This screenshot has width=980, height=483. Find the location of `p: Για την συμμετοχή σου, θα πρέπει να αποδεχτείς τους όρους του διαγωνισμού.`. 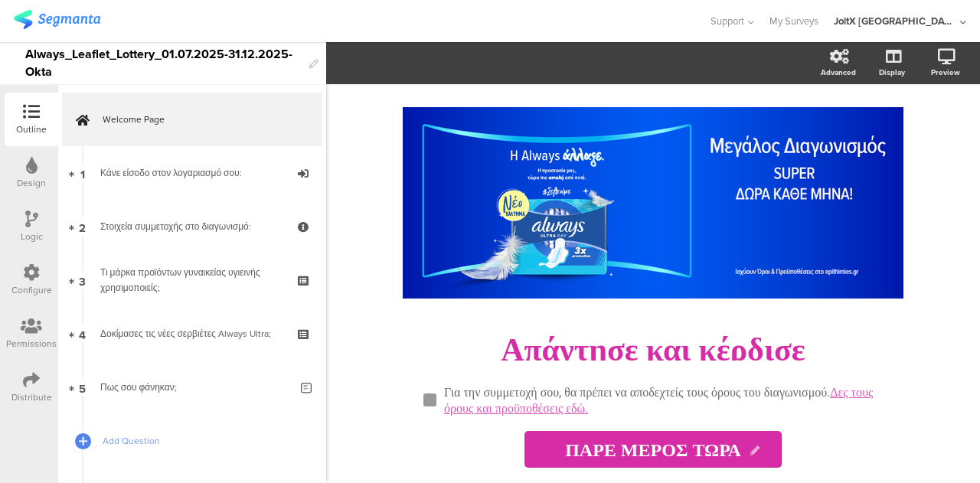

p: Για την συμμετοχή σου, θα πρέπει να αποδεχτείς τους όρους του διαγωνισμού. is located at coordinates (659, 400).